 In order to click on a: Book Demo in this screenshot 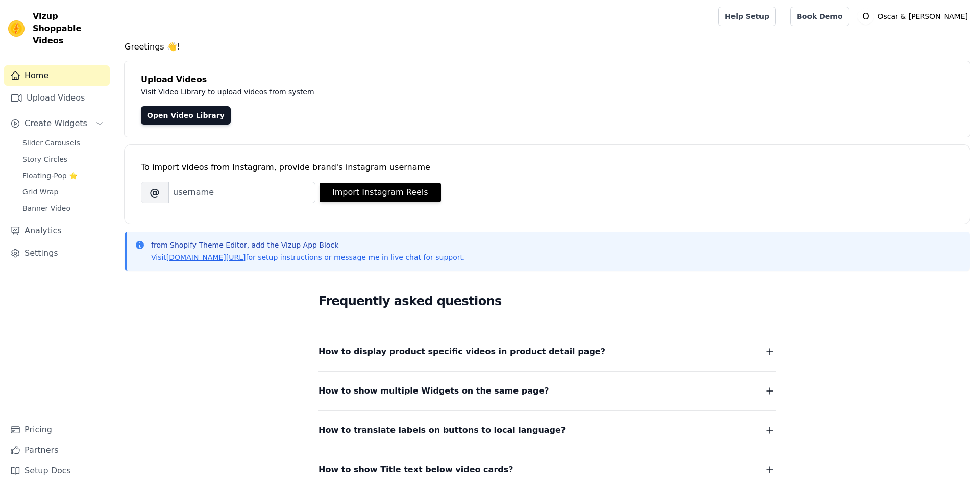, I will do `click(819, 17)`.